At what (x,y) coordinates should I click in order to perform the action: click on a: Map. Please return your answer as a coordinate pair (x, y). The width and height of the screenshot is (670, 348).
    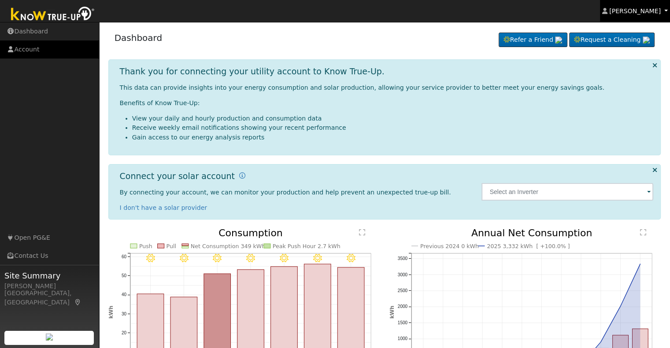
    Looking at the image, I should click on (78, 303).